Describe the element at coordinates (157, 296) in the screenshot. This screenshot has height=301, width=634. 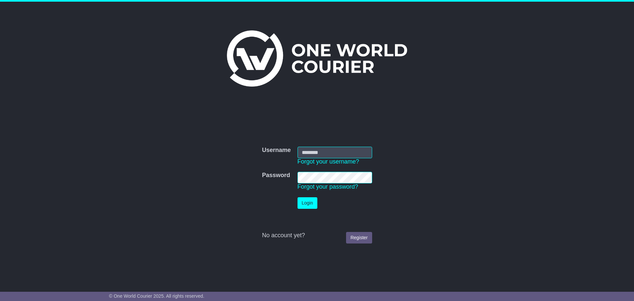
I see `span: © One World Courier 2025. All rights reserved.` at that location.